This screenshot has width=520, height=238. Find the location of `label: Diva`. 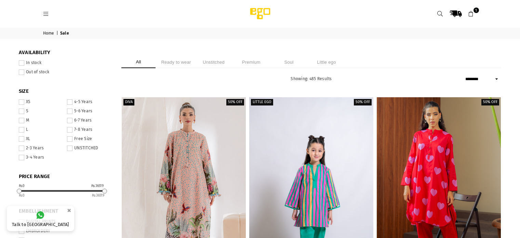

label: Diva is located at coordinates (129, 102).